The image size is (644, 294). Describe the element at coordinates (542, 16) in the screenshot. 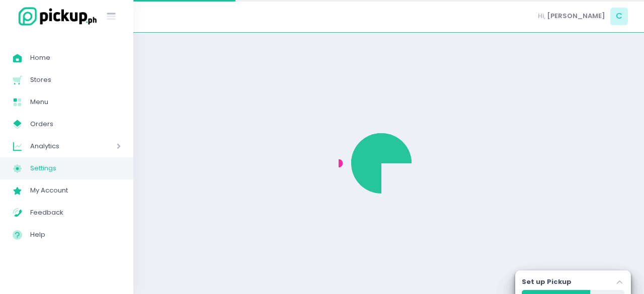

I see `span: Hi,` at that location.